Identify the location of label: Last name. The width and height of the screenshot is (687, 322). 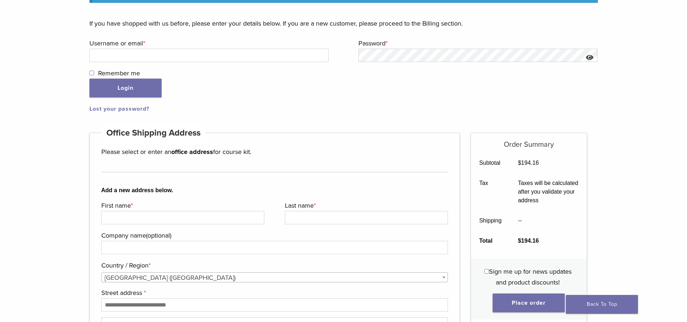
(365, 206).